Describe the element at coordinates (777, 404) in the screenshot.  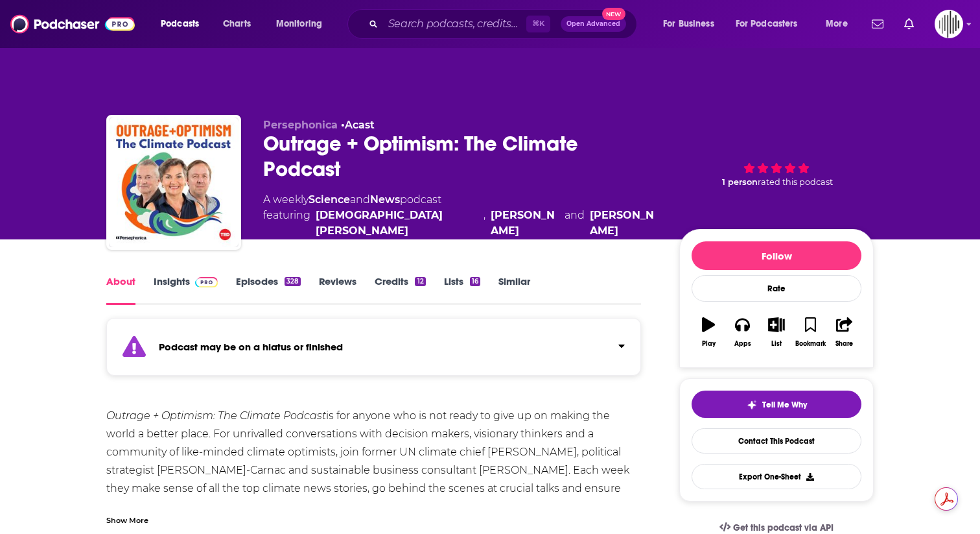
I see `button: tell me why sparkleTell Me Why` at that location.